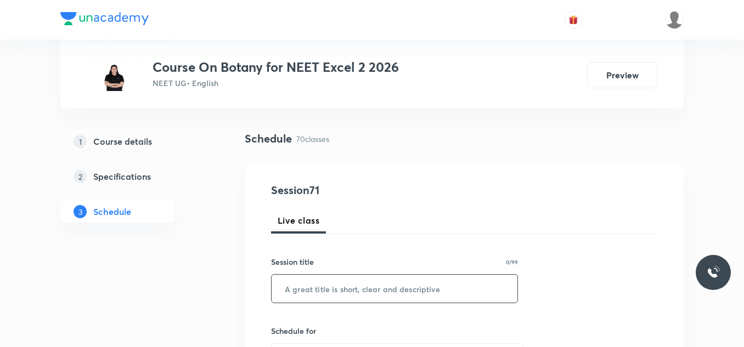 Image resolution: width=744 pixels, height=347 pixels. What do you see at coordinates (268, 139) in the screenshot?
I see `h4: Schedule` at bounding box center [268, 139].